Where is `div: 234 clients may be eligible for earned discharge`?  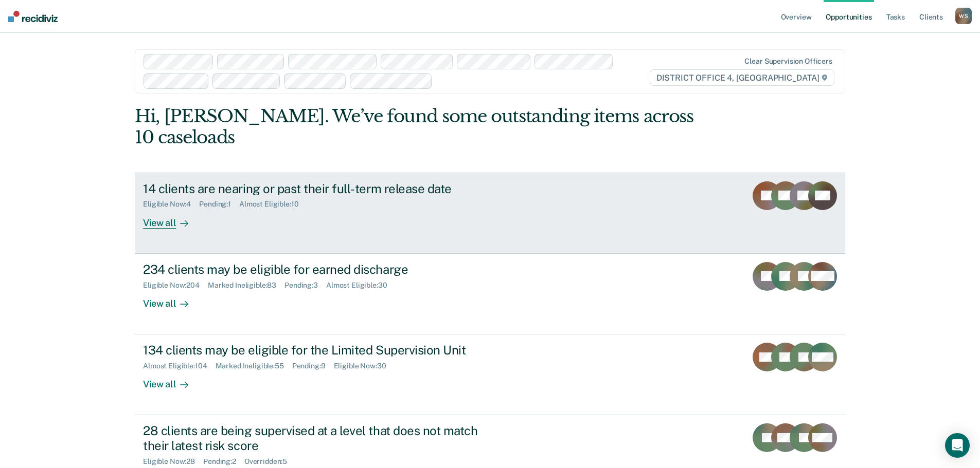
div: 234 clients may be eligible for earned discharge is located at coordinates (324, 269).